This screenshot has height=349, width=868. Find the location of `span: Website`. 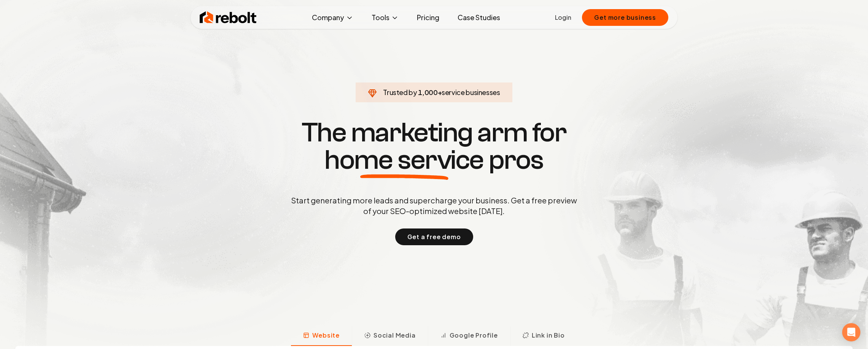

span: Website is located at coordinates (326, 335).